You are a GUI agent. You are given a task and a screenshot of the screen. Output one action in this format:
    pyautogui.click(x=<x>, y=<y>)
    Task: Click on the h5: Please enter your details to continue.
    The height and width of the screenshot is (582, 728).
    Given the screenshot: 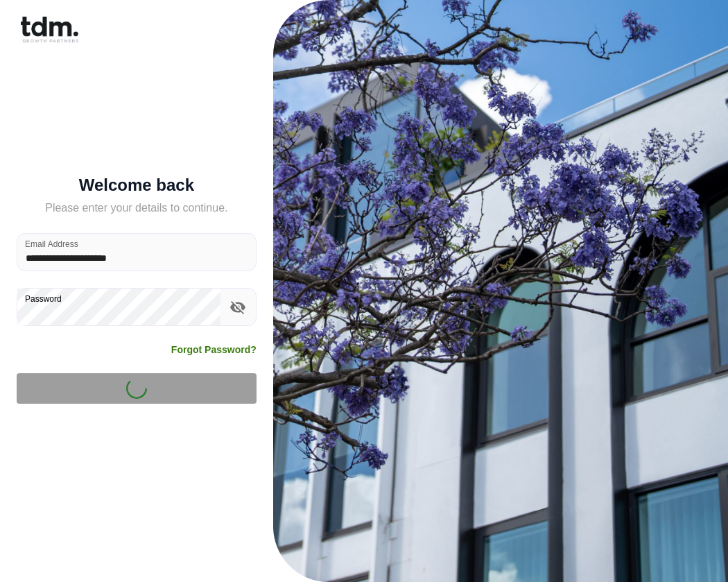 What is the action you would take?
    pyautogui.click(x=137, y=208)
    